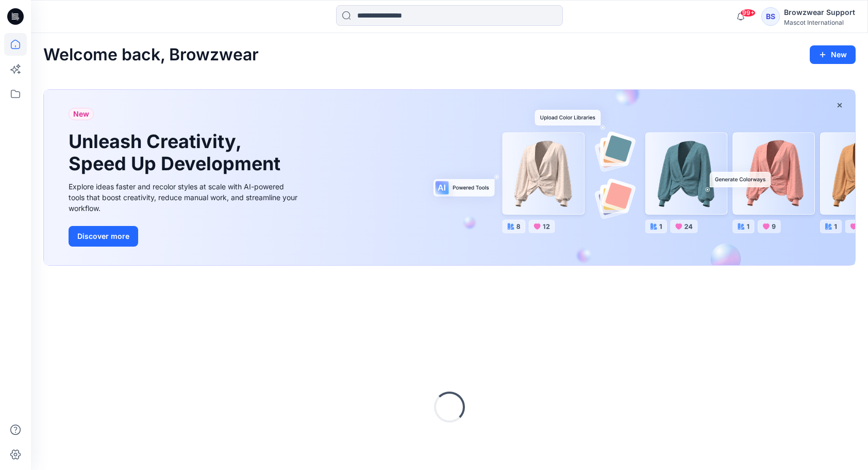 This screenshot has height=470, width=868. What do you see at coordinates (103, 236) in the screenshot?
I see `button: Discover more` at bounding box center [103, 236].